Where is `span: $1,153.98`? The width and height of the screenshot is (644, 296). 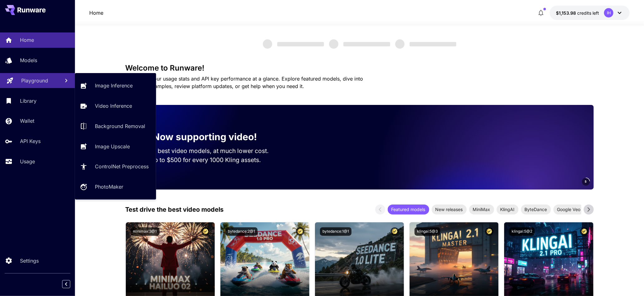 span: $1,153.98 is located at coordinates (566, 13).